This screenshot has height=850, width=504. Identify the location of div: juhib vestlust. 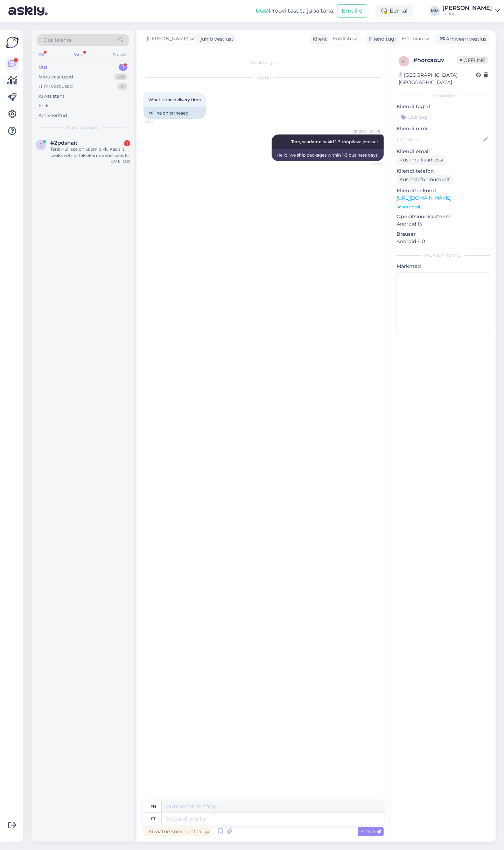
(215, 39).